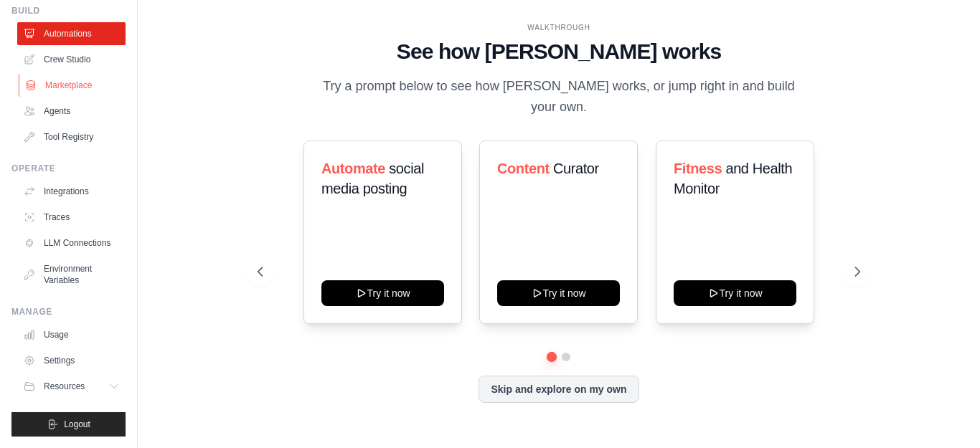 The width and height of the screenshot is (980, 448). Describe the element at coordinates (68, 11) in the screenshot. I see `div: Build` at that location.